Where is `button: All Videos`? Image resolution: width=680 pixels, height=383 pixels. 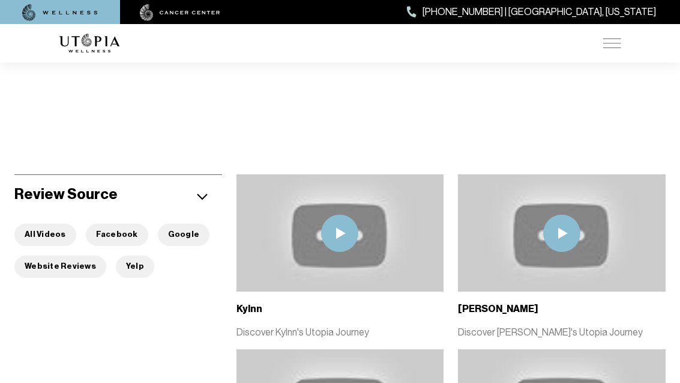 button: All Videos is located at coordinates (45, 234).